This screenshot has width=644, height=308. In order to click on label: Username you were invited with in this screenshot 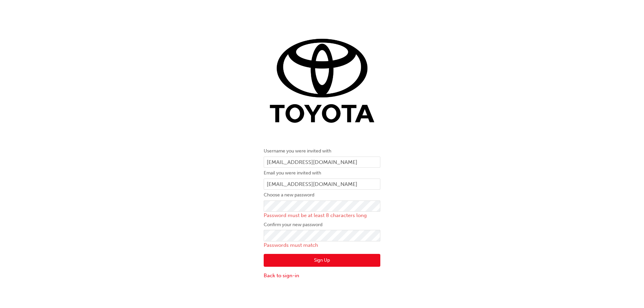, I will do `click(322, 151)`.